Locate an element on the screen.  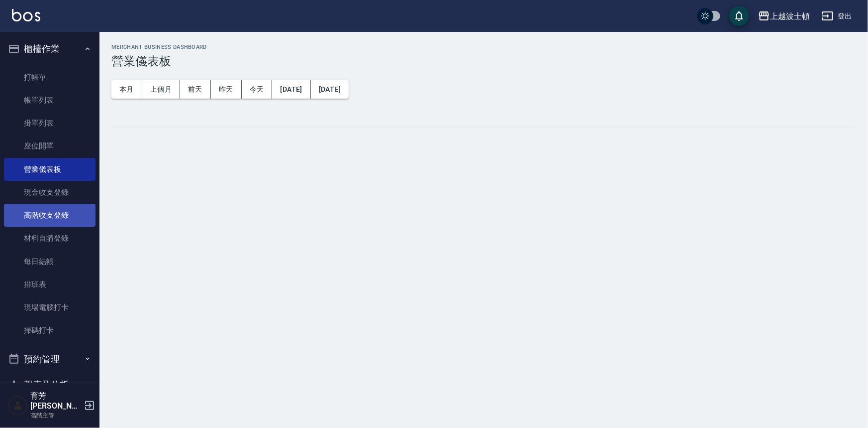
button: 前天 is located at coordinates (196, 89).